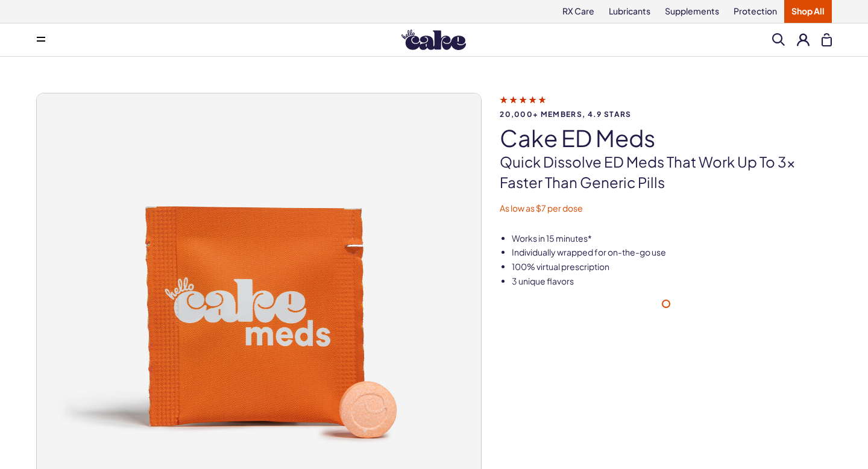 The image size is (868, 469). What do you see at coordinates (671, 253) in the screenshot?
I see `li: Individually wrapped for on-the-go use` at bounding box center [671, 253].